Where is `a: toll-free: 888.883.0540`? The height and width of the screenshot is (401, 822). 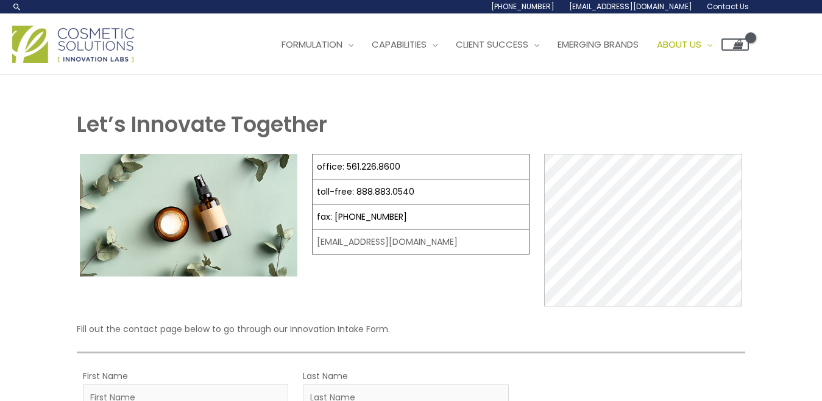
a: toll-free: 888.883.0540 is located at coordinates (366, 191).